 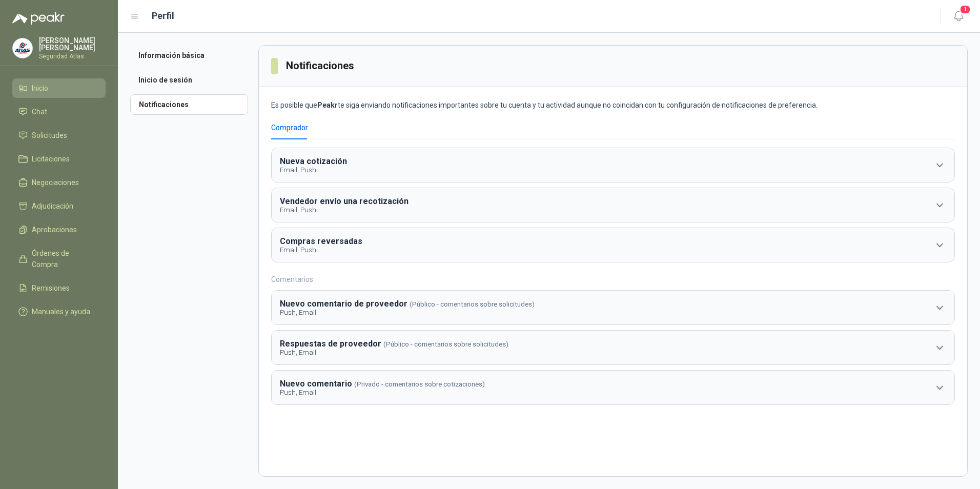 I want to click on button: Respuestas de proveedor(Público - comentarios sobre solicitudes)Push, Email, so click(x=613, y=347).